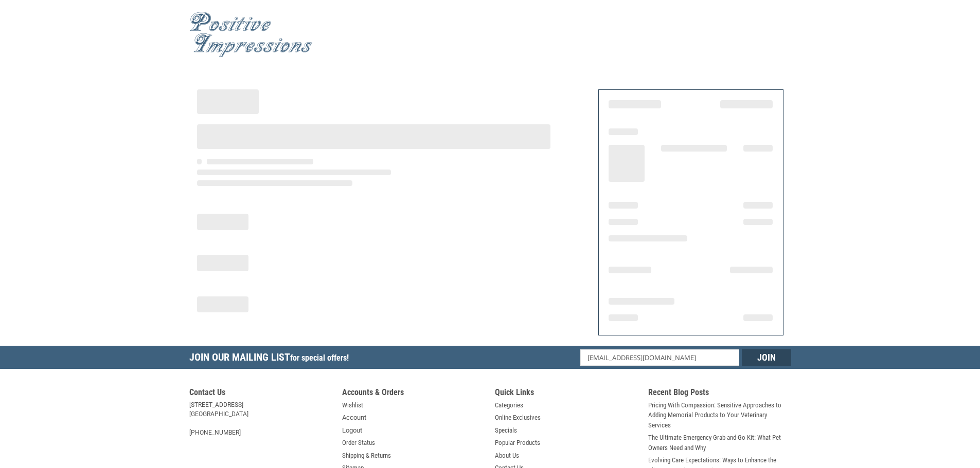 The image size is (980, 468). I want to click on h5: Recent Blog Posts, so click(720, 394).